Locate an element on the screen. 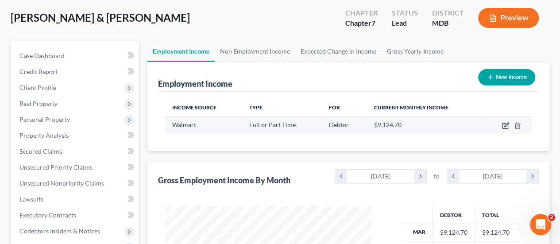 The width and height of the screenshot is (560, 244). span: Property Analysis is located at coordinates (44, 135).